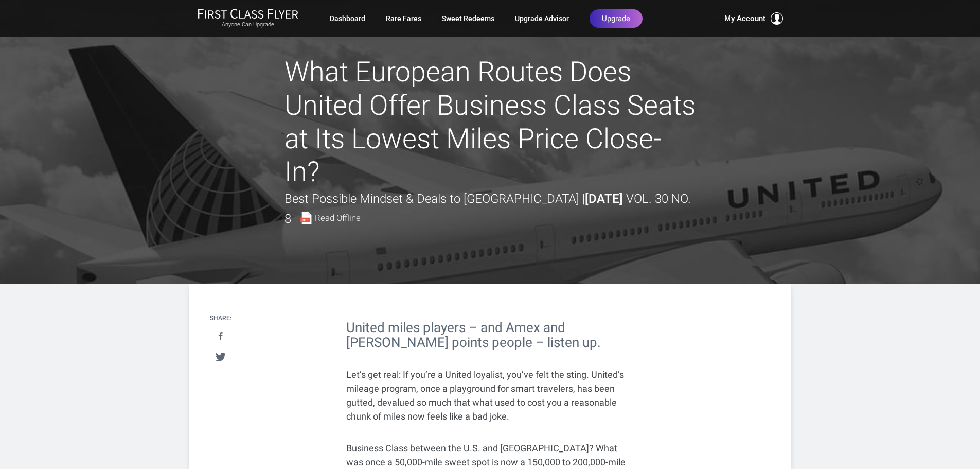 This screenshot has height=469, width=980. I want to click on small: Anyone Can Upgrade, so click(248, 24).